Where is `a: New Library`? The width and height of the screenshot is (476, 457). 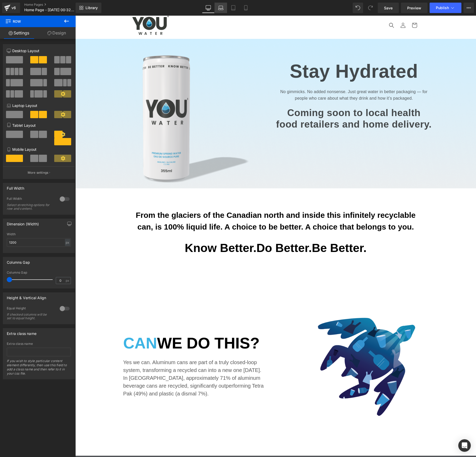
a: New Library is located at coordinates (88, 8).